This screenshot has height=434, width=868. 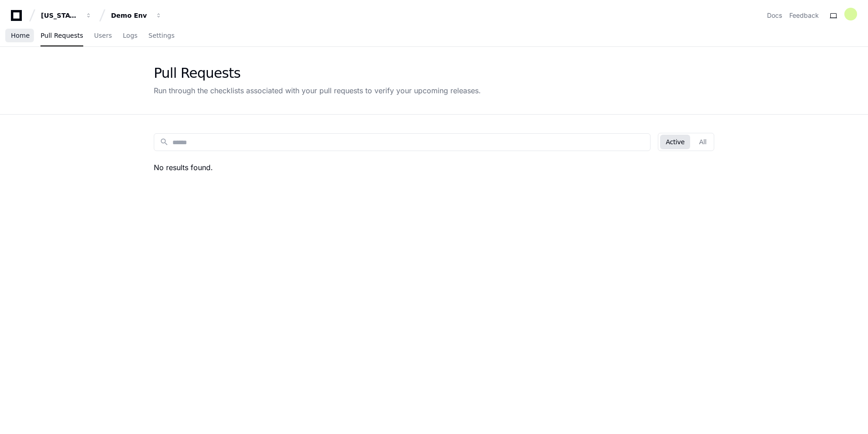 I want to click on h2: No results found., so click(x=434, y=167).